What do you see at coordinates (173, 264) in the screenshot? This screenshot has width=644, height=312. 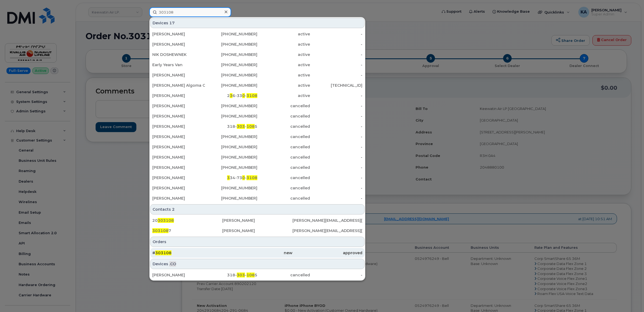 I see `span: .CO` at bounding box center [173, 264].